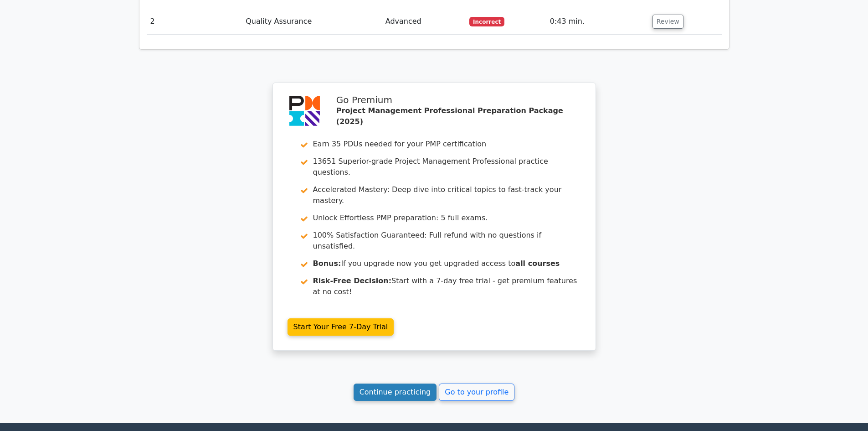  What do you see at coordinates (668, 22) in the screenshot?
I see `button: Review` at bounding box center [668, 22].